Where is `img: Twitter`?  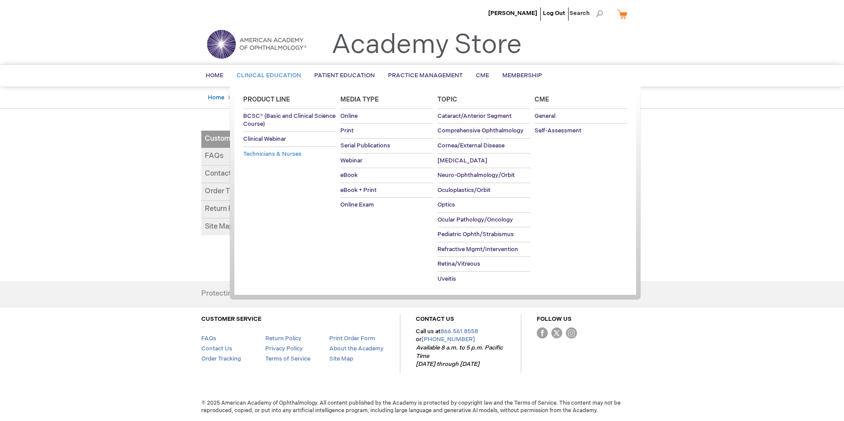 img: Twitter is located at coordinates (556, 333).